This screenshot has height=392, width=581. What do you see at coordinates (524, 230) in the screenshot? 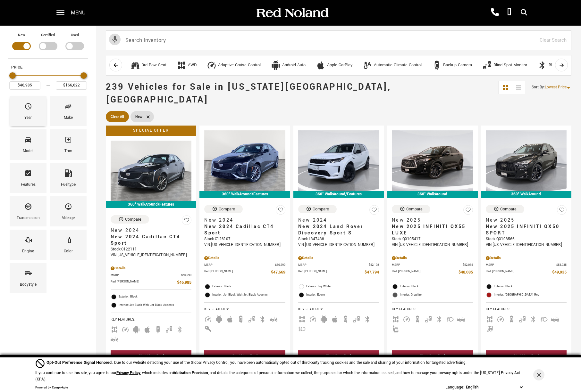
I see `span: New 2025 INFINITI QX50 SPORT` at bounding box center [524, 230].